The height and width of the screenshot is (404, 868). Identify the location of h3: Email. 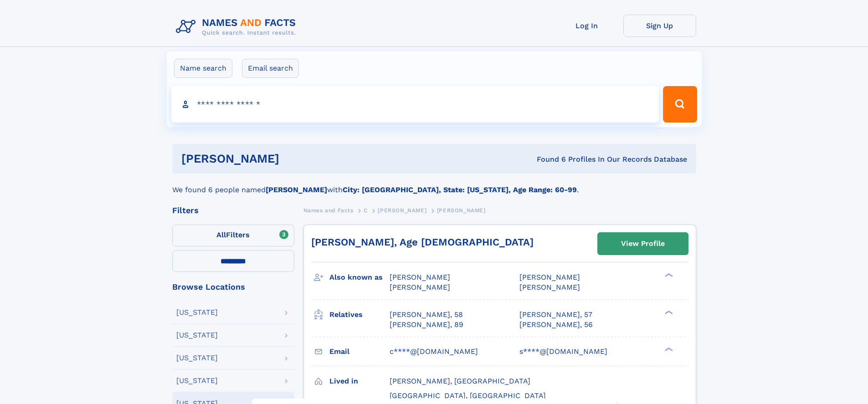
(359, 352).